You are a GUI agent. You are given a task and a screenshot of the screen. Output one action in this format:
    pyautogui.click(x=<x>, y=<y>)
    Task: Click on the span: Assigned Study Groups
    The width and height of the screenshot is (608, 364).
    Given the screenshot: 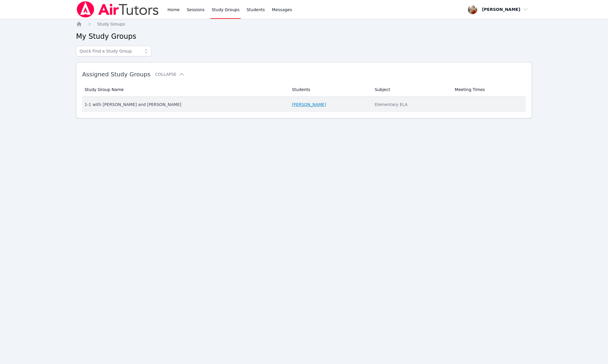 What is the action you would take?
    pyautogui.click(x=116, y=75)
    